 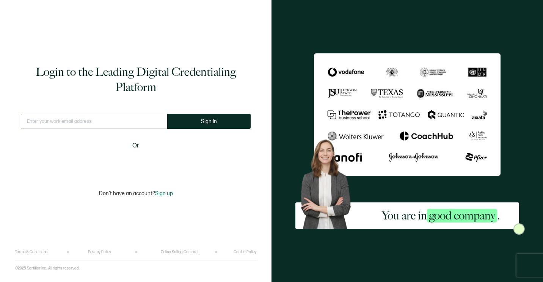 I want to click on img: Sertifier Login - You are in <span class="strong-h">good company</span>. Hero, so click(x=329, y=182).